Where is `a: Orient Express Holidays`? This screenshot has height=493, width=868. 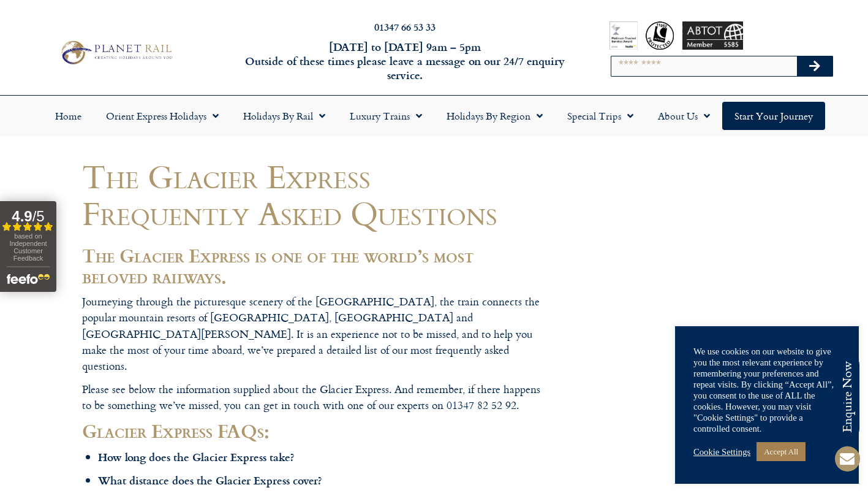
a: Orient Express Holidays is located at coordinates (162, 116).